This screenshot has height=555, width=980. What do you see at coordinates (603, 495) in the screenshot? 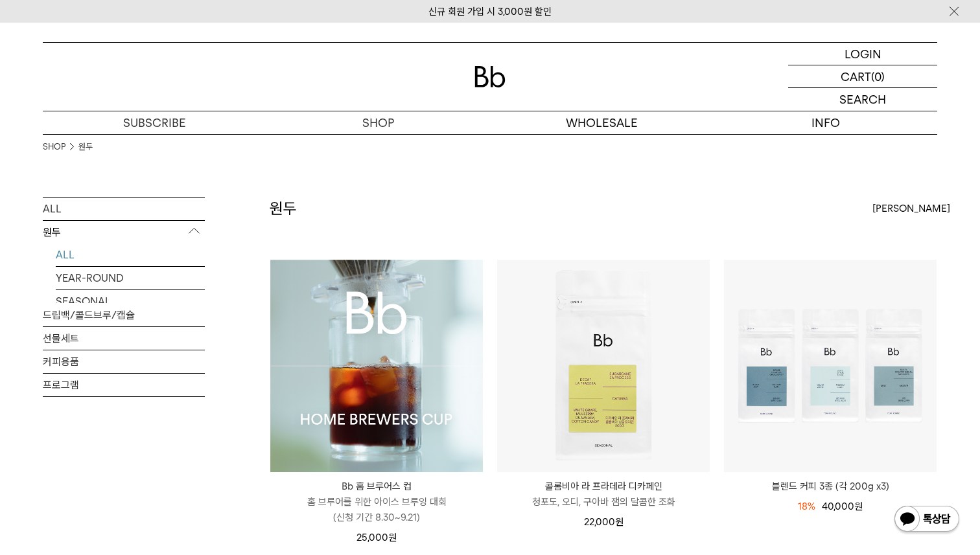
I see `a: 콜롬비아 라 프라데라 디카페인 청포도, 오디, 구아바 잼의 달콤한 조화` at bounding box center [603, 495].